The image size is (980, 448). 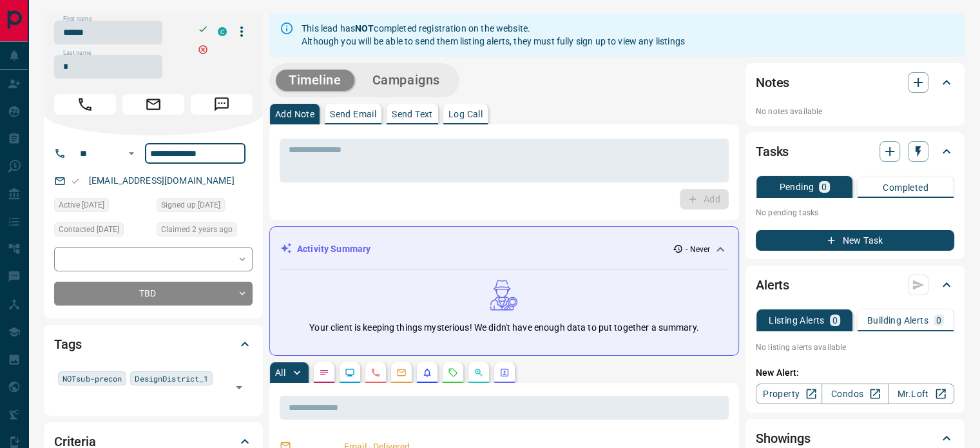 What do you see at coordinates (797, 320) in the screenshot?
I see `p: Listing Alerts` at bounding box center [797, 320].